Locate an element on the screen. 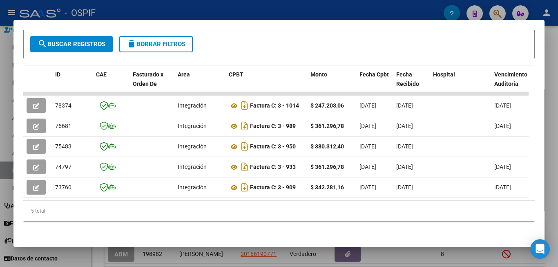 This screenshot has width=558, height=267. datatable-header-cell: Area is located at coordinates (200, 84).